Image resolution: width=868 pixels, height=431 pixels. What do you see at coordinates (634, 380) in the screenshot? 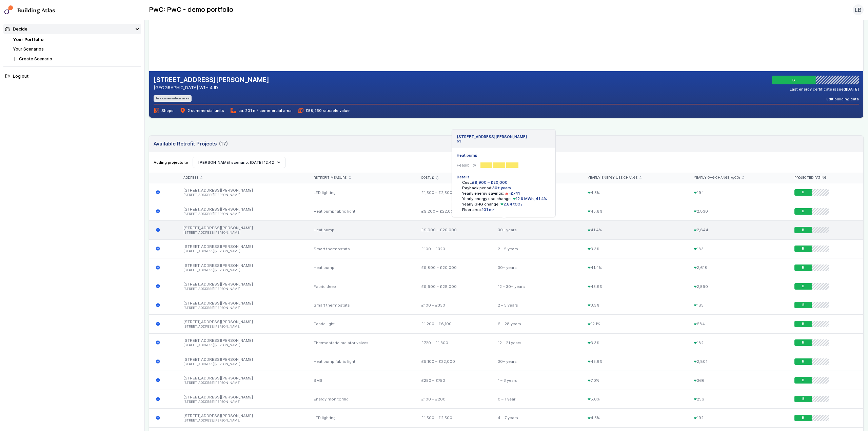
I see `div: 7.0%` at bounding box center [634, 380].